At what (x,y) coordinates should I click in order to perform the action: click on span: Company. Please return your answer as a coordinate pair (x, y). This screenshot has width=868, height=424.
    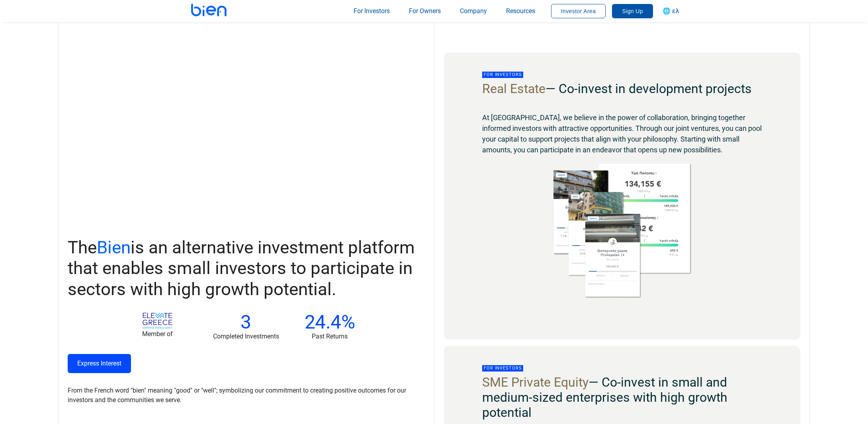
    Looking at the image, I should click on (473, 11).